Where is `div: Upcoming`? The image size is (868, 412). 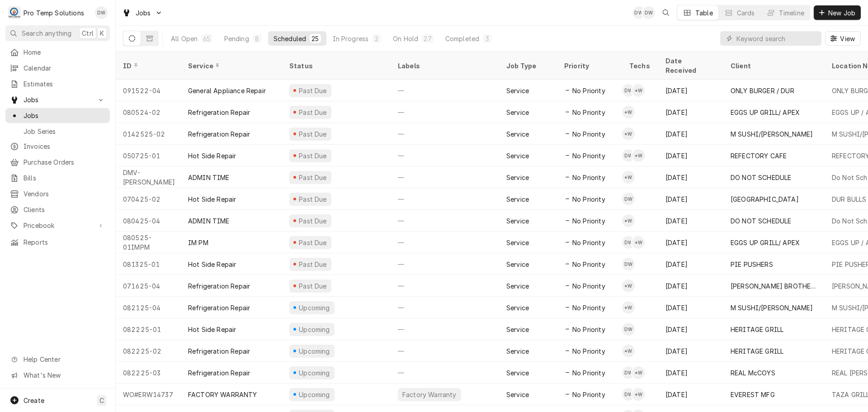 div: Upcoming is located at coordinates (315, 329).